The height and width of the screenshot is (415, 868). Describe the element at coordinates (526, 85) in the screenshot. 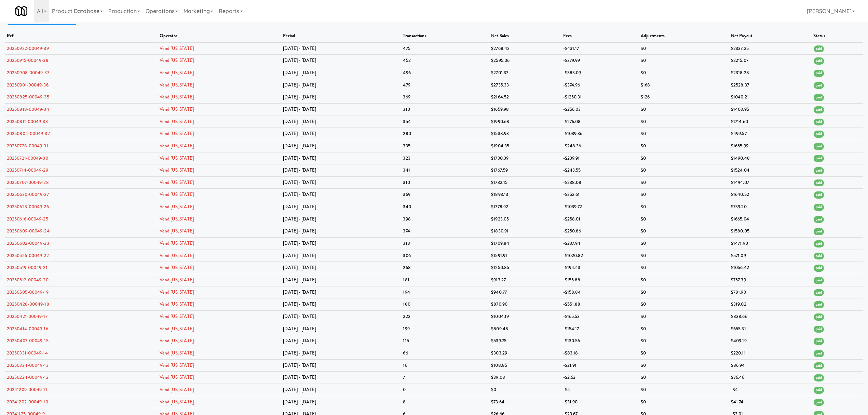

I see `td: $2735.33` at that location.